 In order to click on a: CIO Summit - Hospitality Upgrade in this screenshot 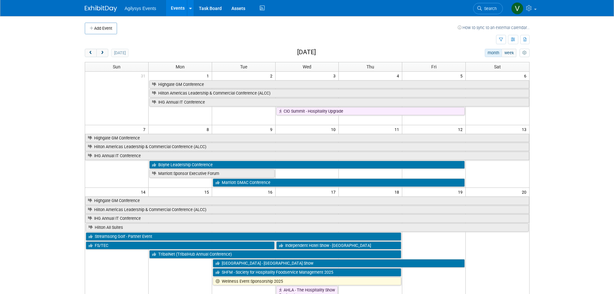, I will do `click(371, 111)`.